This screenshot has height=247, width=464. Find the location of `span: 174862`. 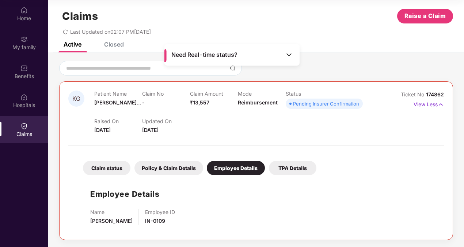

span: 174862 is located at coordinates (435, 94).